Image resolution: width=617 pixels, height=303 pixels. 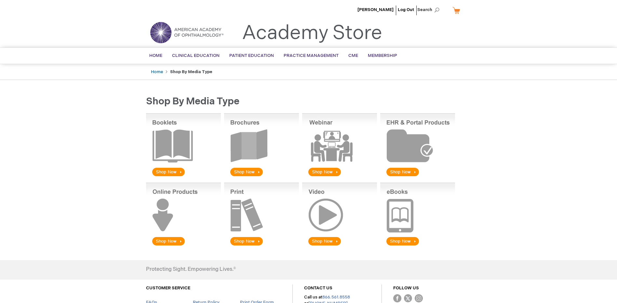 What do you see at coordinates (168, 288) in the screenshot?
I see `a: CUSTOMER SERVICE` at bounding box center [168, 288].